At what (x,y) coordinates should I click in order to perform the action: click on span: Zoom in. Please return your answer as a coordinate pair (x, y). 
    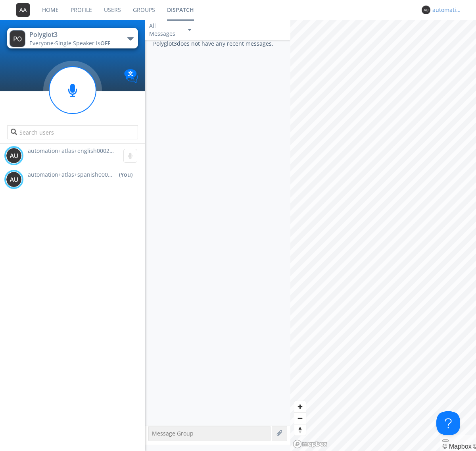
    Looking at the image, I should click on (300, 406).